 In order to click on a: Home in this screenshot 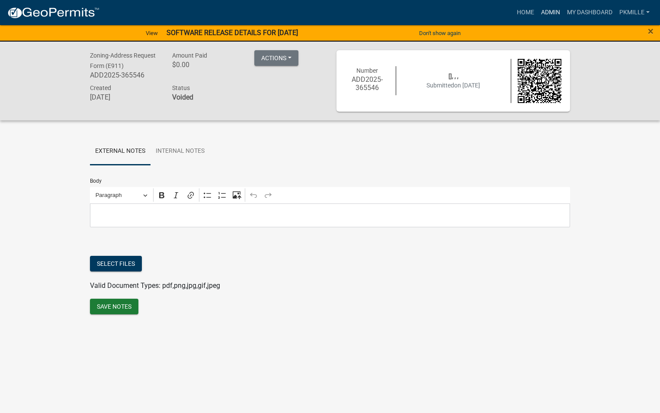, I will do `click(525, 13)`.